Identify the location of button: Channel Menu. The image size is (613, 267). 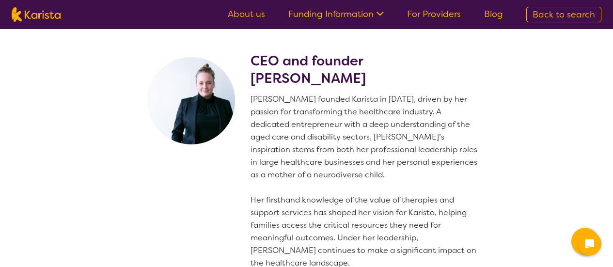
(585, 241).